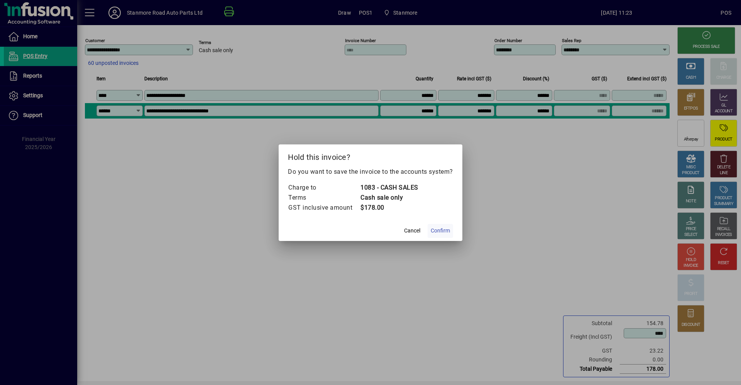 The height and width of the screenshot is (385, 741). Describe the element at coordinates (371, 156) in the screenshot. I see `h2: Hold this invoice?` at that location.